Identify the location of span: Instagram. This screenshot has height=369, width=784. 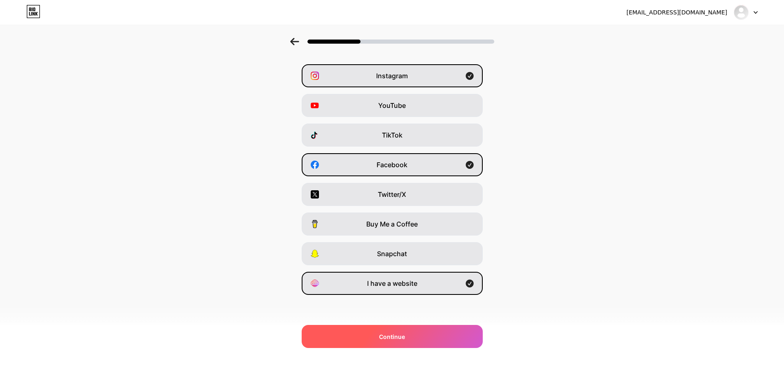
(392, 76).